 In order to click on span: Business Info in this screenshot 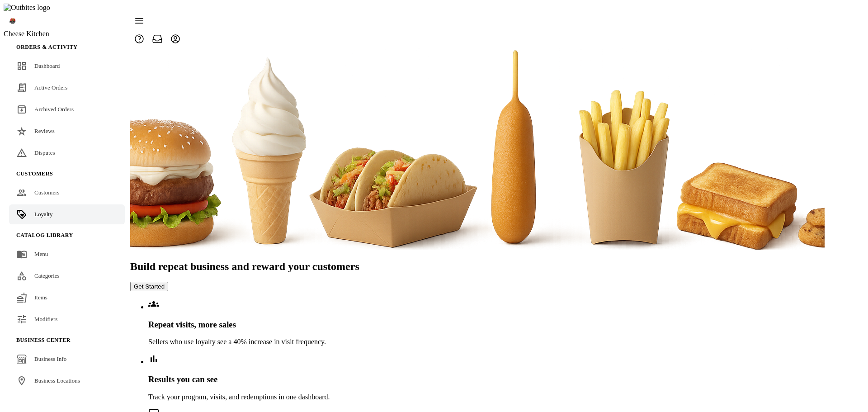, I will do `click(50, 358)`.